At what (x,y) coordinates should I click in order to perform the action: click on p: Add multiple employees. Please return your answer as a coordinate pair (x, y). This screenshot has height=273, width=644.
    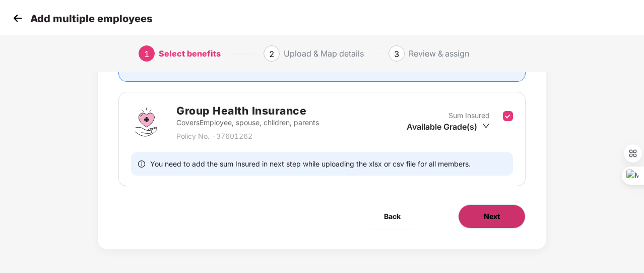
    Looking at the image, I should click on (91, 19).